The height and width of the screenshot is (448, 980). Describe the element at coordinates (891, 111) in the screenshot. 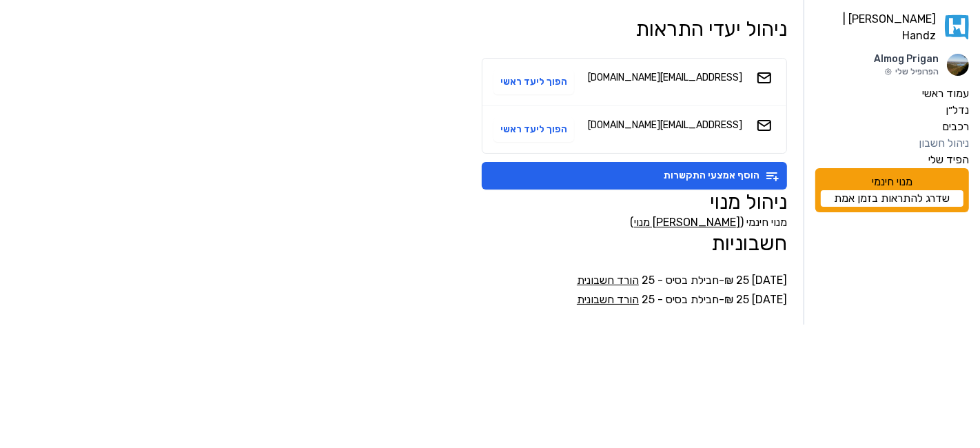

I see `a: נדל״ן` at that location.